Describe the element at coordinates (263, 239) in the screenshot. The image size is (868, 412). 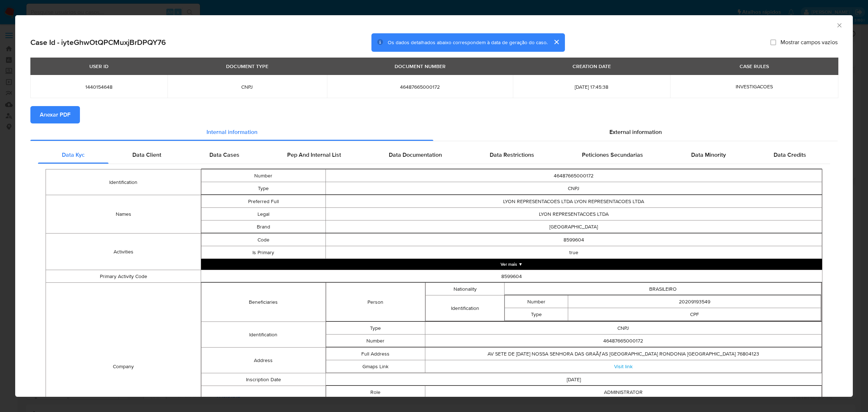
I see `td: Code` at that location.